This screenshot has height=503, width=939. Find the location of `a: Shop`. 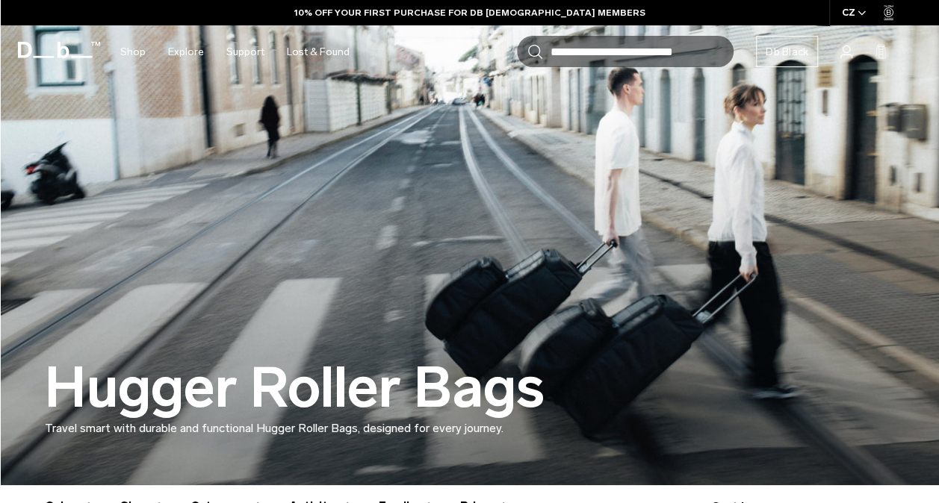

a: Shop is located at coordinates (133, 52).